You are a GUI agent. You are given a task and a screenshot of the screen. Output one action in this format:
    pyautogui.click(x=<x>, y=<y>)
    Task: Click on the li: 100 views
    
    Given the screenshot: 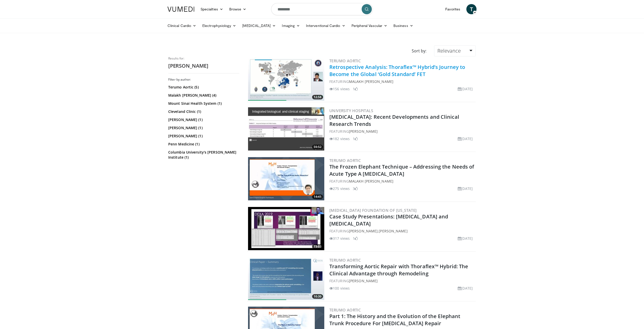 What is the action you would take?
    pyautogui.click(x=340, y=288)
    